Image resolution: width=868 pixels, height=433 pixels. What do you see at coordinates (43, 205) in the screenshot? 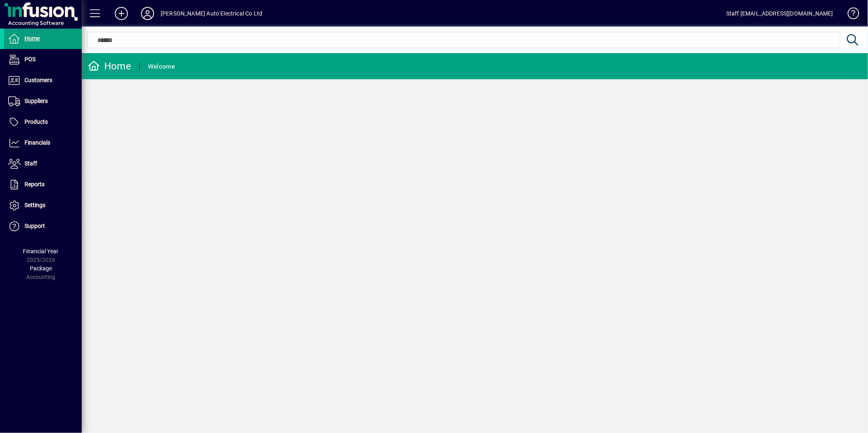
I see `a: Settings` at bounding box center [43, 205].